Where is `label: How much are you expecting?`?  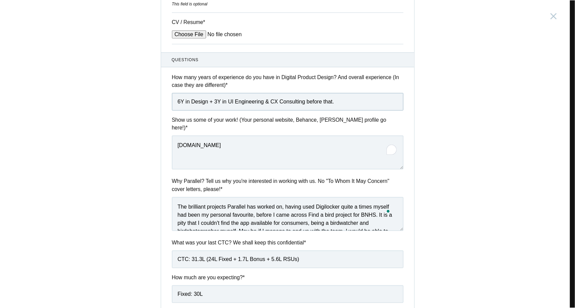 label: How much are you expecting? is located at coordinates (288, 278).